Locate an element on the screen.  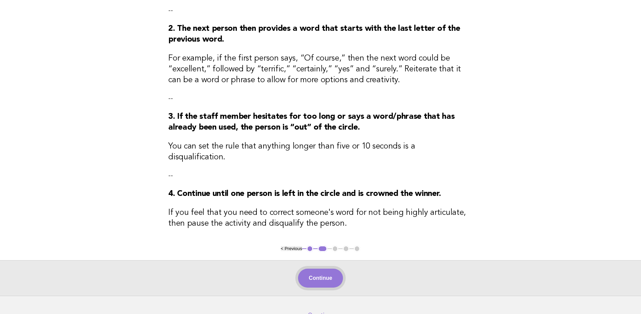
strong: 3. If the staff member hesitates for too long or says a word/phrase that has already been used, t... is located at coordinates (311, 122).